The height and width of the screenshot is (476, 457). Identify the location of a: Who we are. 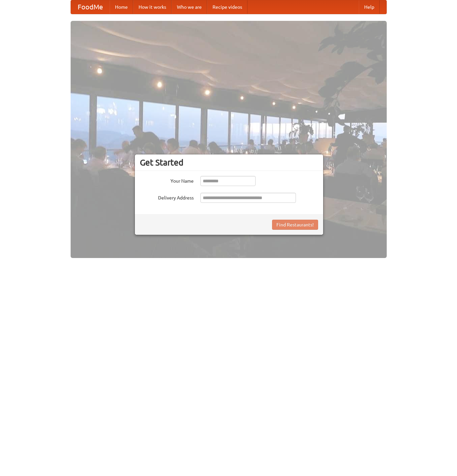
(189, 7).